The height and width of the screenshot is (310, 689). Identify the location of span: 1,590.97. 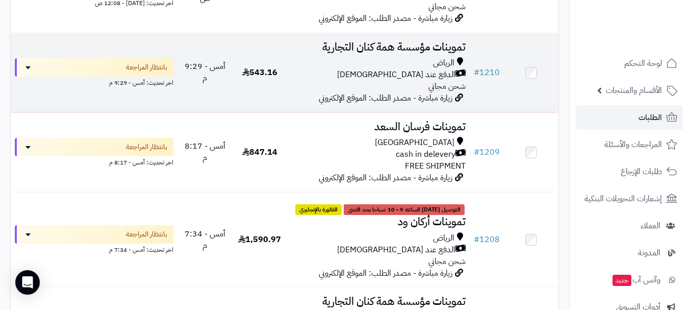
(260, 239).